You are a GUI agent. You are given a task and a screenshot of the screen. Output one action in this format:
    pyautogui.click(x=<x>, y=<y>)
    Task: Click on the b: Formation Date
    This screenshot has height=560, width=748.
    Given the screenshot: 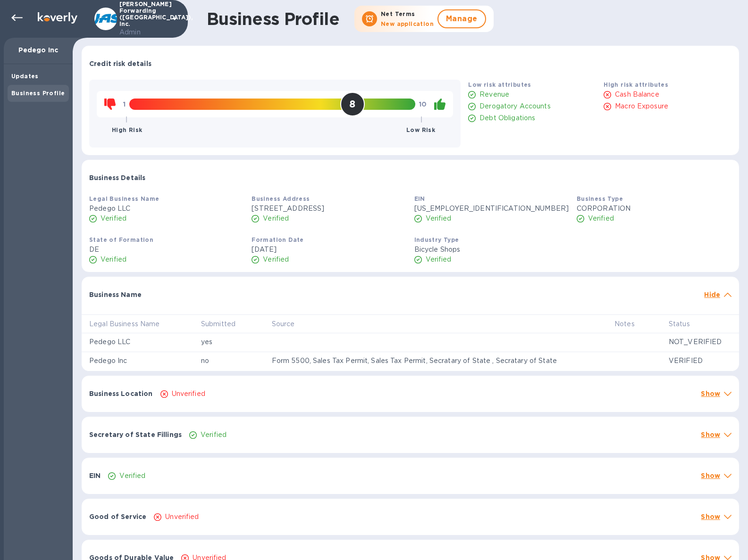 What is the action you would take?
    pyautogui.click(x=278, y=239)
    